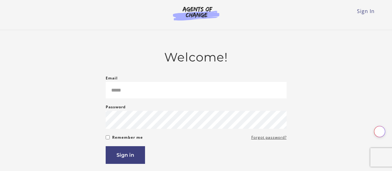  Describe the element at coordinates (269, 137) in the screenshot. I see `a: Forgot password?` at that location.